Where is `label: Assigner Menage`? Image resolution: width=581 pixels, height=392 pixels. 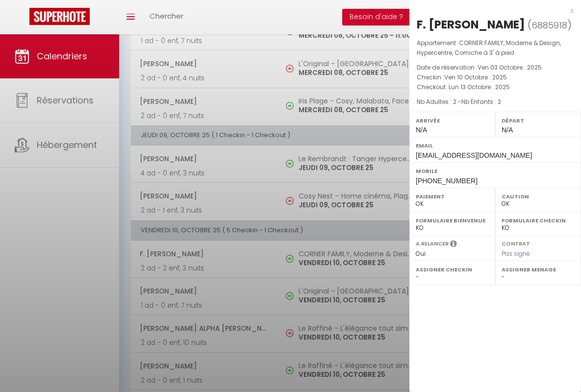 label: Assigner Menage is located at coordinates (538, 269).